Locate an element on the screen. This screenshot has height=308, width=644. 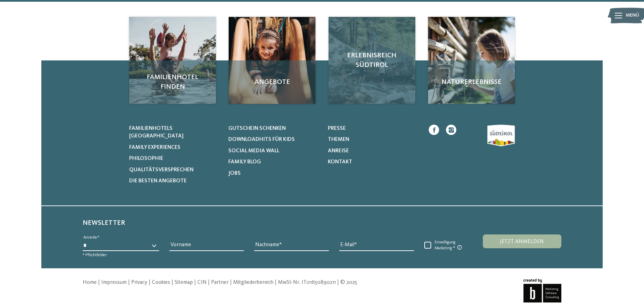
span: Angebote is located at coordinates (272, 82).